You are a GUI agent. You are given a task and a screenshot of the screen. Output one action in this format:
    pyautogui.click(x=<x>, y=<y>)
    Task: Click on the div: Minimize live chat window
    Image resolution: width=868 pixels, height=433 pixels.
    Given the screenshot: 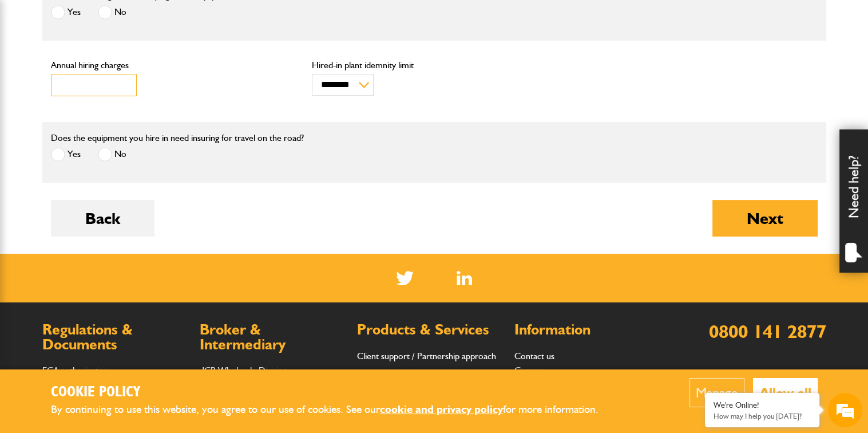 What is the action you would take?
    pyautogui.click(x=201, y=20)
    